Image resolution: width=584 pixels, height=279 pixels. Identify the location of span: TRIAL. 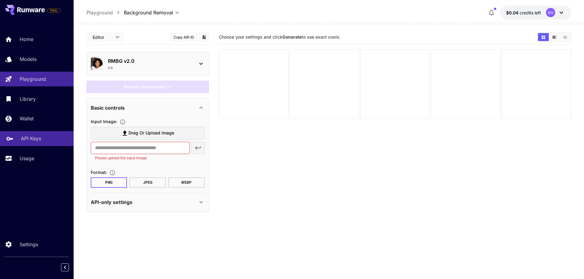
(54, 10).